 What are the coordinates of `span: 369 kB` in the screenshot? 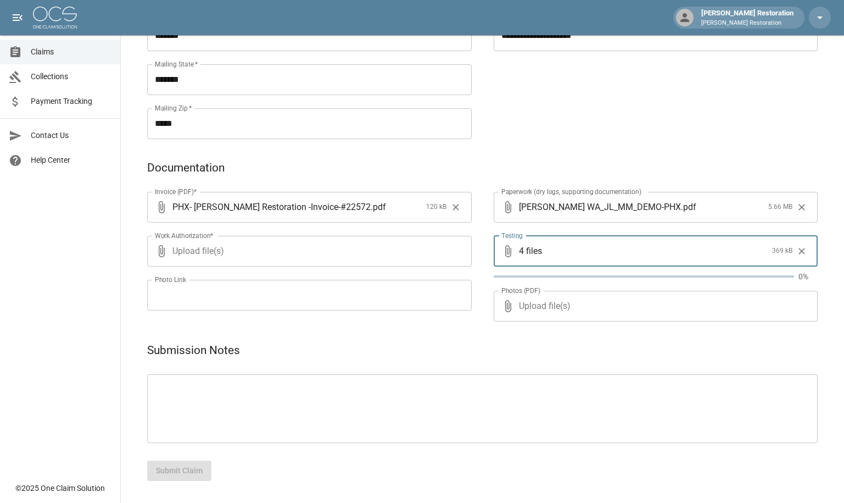 It's located at (782, 251).